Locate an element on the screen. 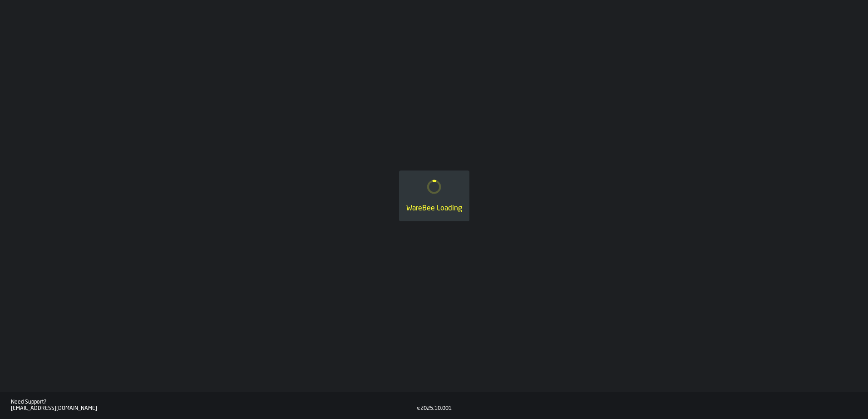  div: Need Support? is located at coordinates (214, 402).